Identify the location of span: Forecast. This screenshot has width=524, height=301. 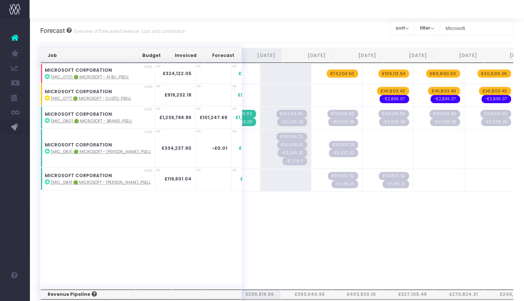
(52, 31).